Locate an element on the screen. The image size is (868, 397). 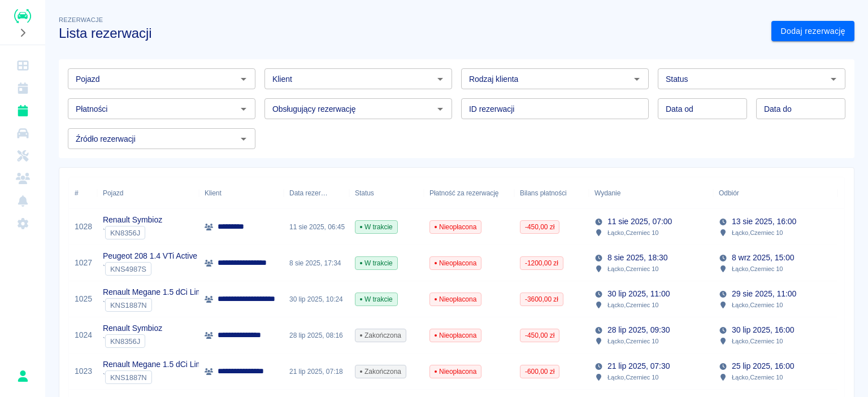
p: 25 lip 2025, 16:00 is located at coordinates (763, 366).